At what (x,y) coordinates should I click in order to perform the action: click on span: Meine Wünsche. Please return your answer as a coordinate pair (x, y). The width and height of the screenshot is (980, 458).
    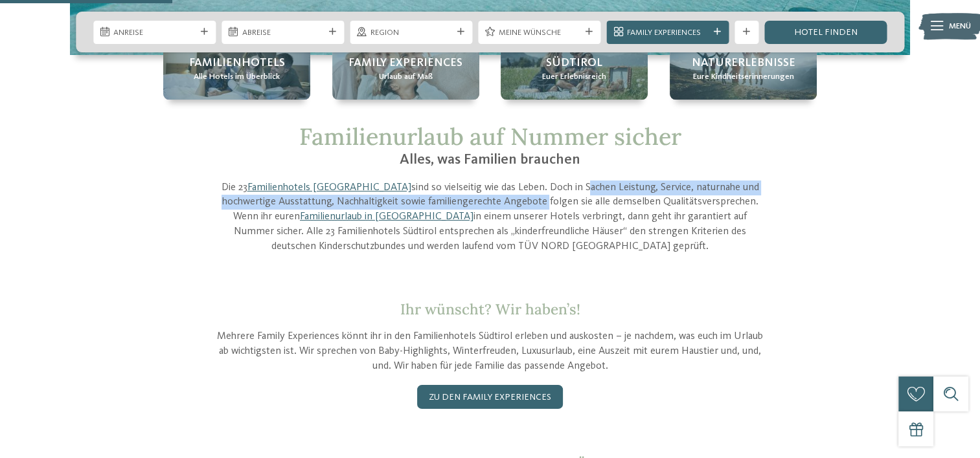
    Looking at the image, I should click on (540, 33).